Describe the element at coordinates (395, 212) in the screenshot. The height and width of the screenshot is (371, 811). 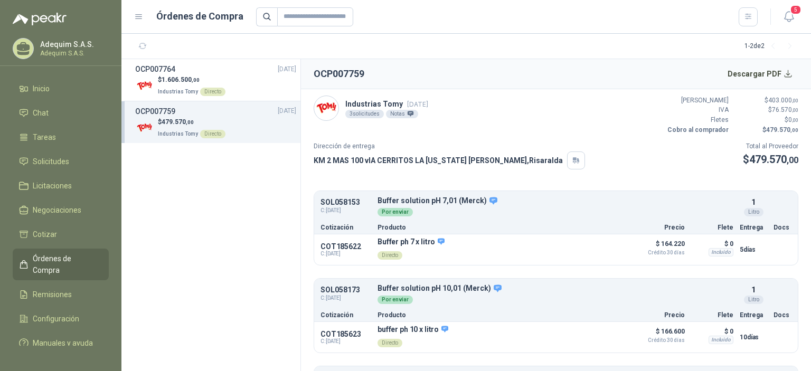
I see `div: Por enviar` at that location.